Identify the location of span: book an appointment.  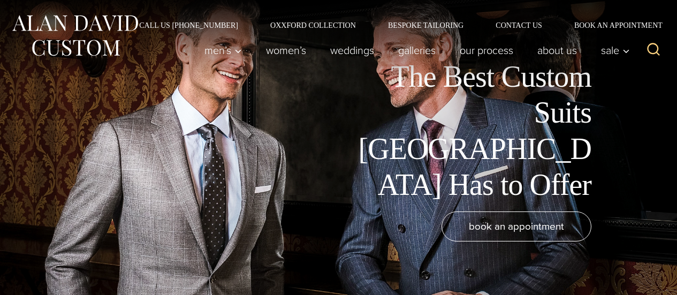
(516, 226).